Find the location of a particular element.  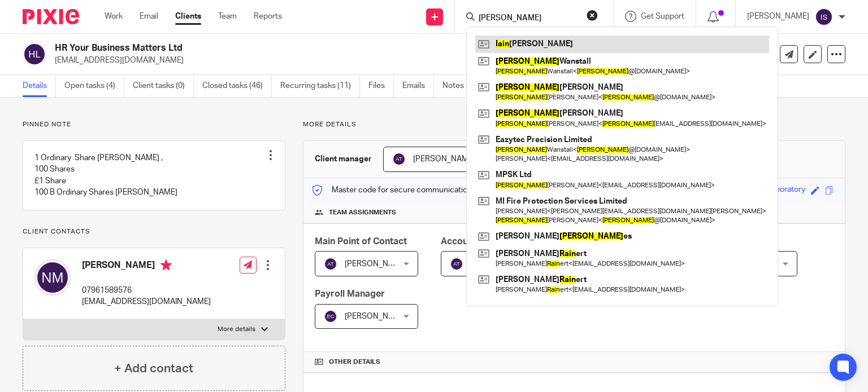

p: Pinned note is located at coordinates (153, 125).